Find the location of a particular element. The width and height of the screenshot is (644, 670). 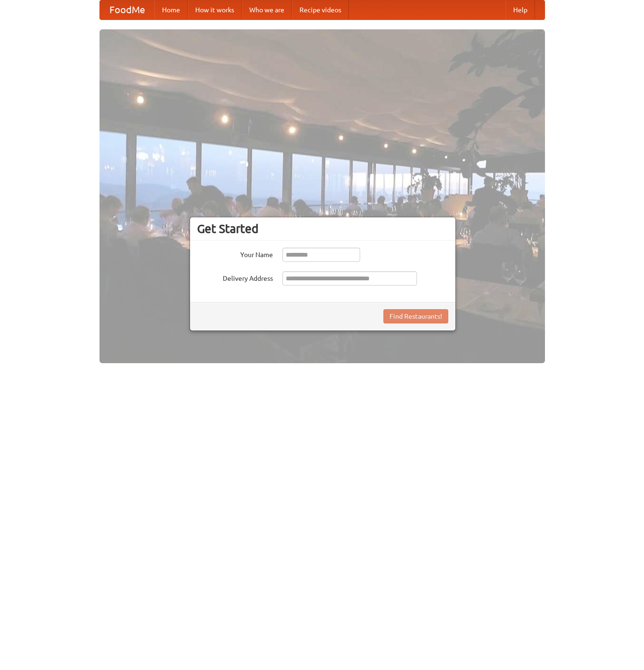

h3: Get Started is located at coordinates (322, 229).